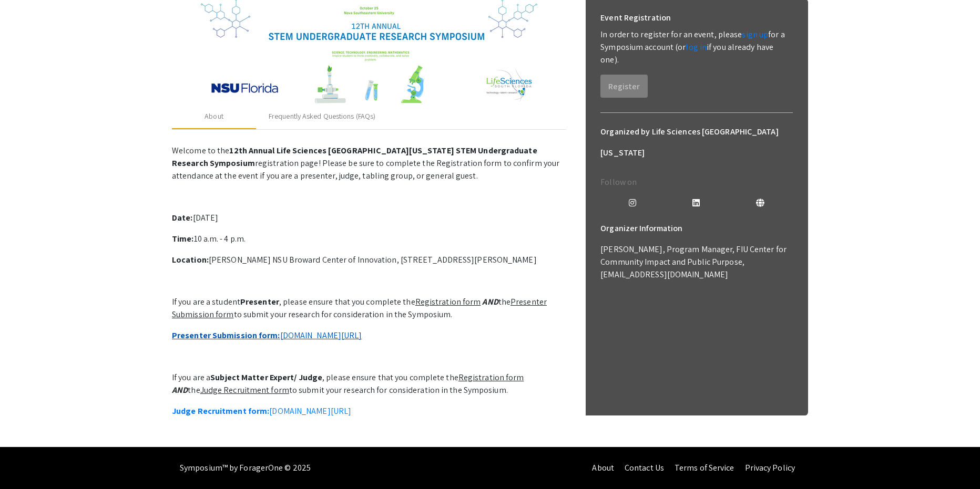  I want to click on a: sign up, so click(755, 34).